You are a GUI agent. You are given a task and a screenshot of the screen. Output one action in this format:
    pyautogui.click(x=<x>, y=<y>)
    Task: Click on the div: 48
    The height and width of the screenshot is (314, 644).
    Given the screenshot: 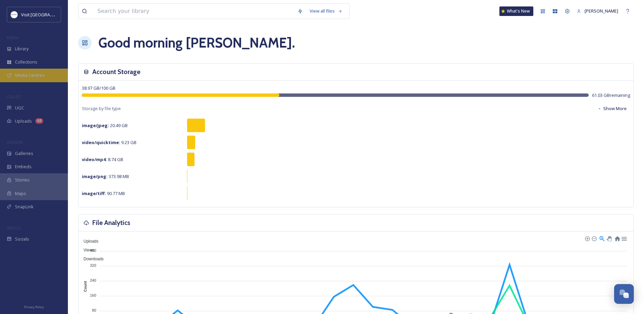 What is the action you would take?
    pyautogui.click(x=39, y=121)
    